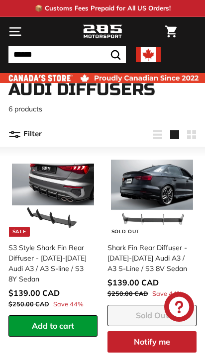 The height and width of the screenshot is (364, 205). Describe the element at coordinates (103, 109) in the screenshot. I see `p: 6 products` at that location.